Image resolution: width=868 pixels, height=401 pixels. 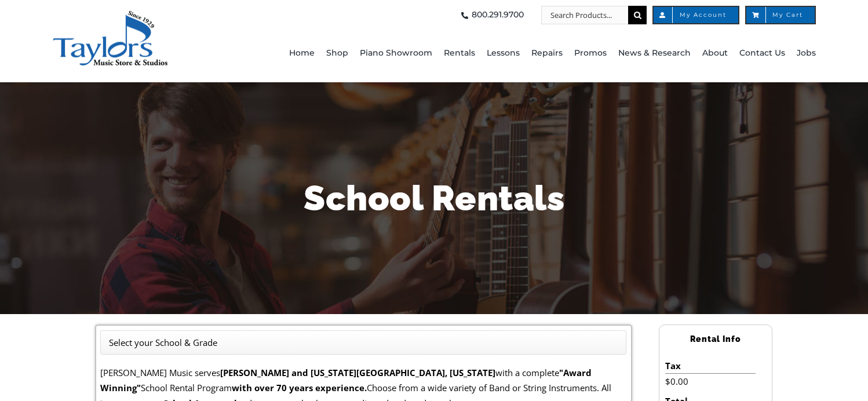 What do you see at coordinates (715, 53) in the screenshot?
I see `span: About` at bounding box center [715, 53].